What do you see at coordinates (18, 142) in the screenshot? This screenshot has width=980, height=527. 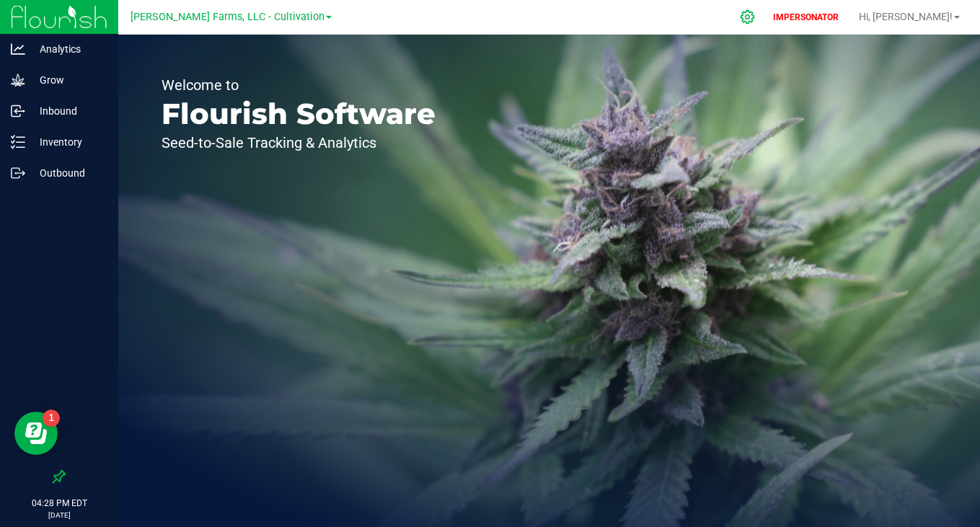 I see `inline-svg: Inventory` at bounding box center [18, 142].